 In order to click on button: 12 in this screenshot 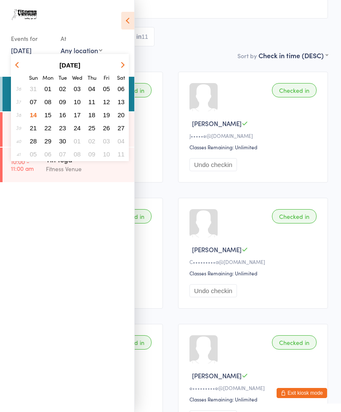, I will do `click(107, 102)`.